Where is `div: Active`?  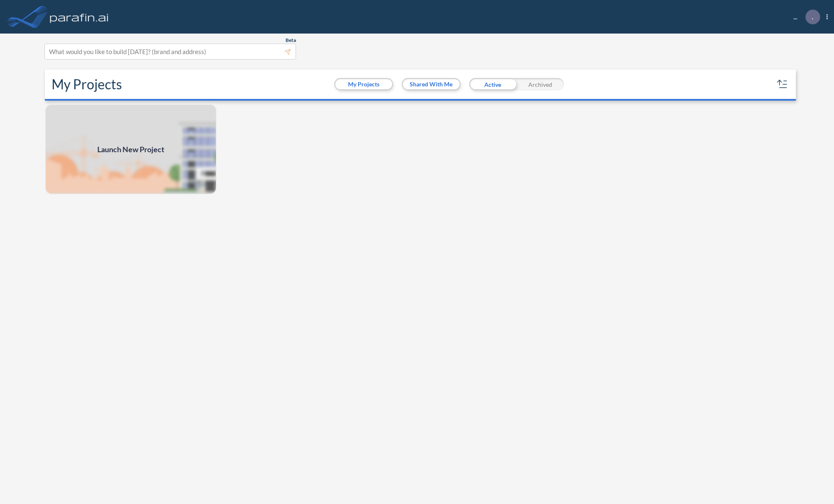
div: Active is located at coordinates (493, 84).